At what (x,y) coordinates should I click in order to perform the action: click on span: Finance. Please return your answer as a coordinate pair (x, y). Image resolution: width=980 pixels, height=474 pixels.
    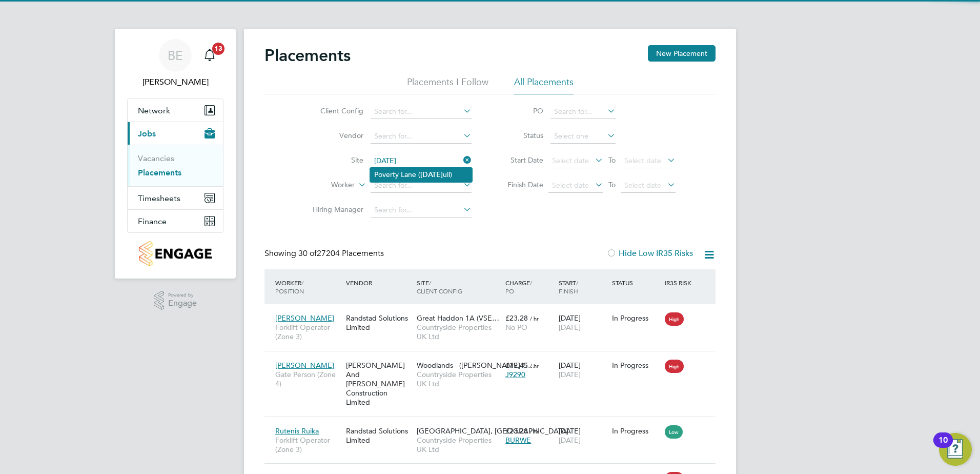
    Looking at the image, I should click on (152, 221).